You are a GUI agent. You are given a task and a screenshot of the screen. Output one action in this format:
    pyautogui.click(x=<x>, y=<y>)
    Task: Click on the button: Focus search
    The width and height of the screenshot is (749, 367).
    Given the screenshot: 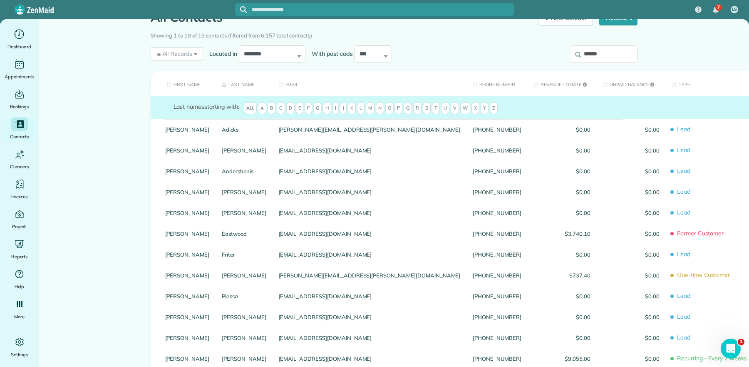 What is the action you would take?
    pyautogui.click(x=241, y=10)
    